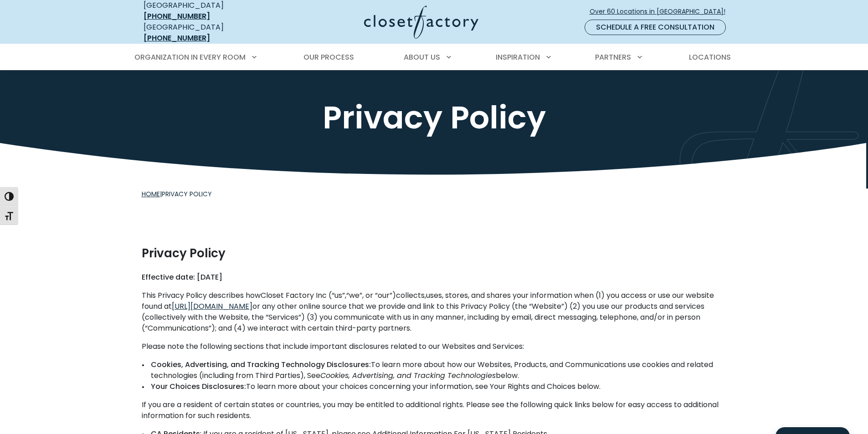 The image size is (868, 434). Describe the element at coordinates (422, 57) in the screenshot. I see `span: About Us` at that location.